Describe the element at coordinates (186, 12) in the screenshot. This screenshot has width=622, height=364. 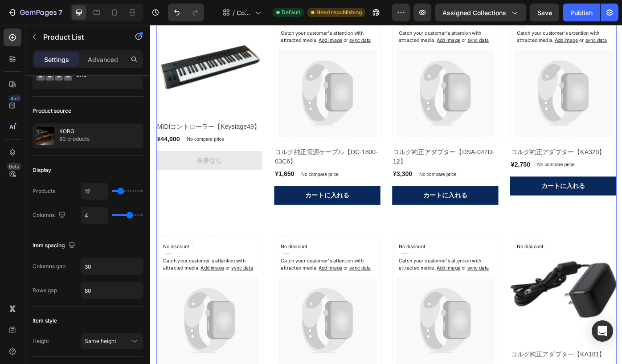
I see `div: Undo/Redo` at that location.